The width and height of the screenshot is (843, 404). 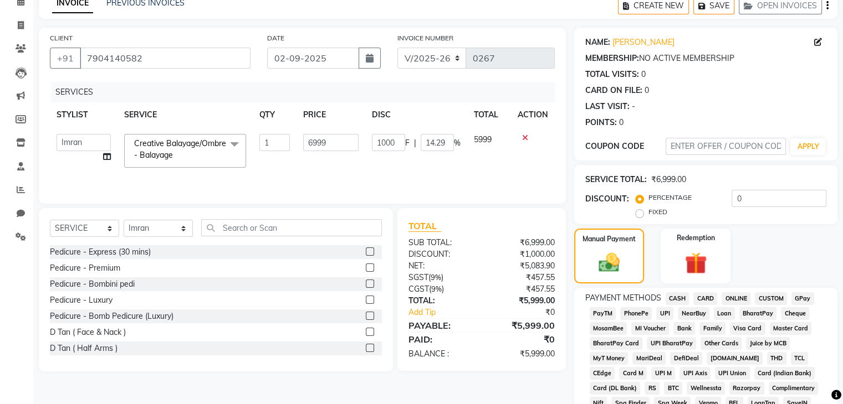 I want to click on span: Visa Card, so click(x=747, y=329).